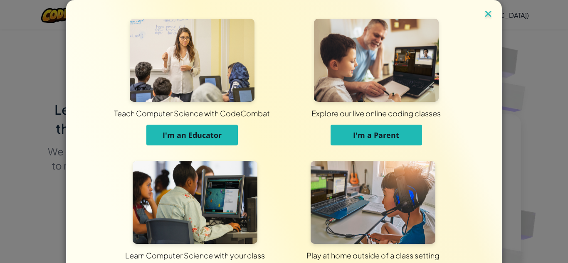 Image resolution: width=568 pixels, height=263 pixels. What do you see at coordinates (373, 203) in the screenshot?
I see `img: For Individuals` at bounding box center [373, 203].